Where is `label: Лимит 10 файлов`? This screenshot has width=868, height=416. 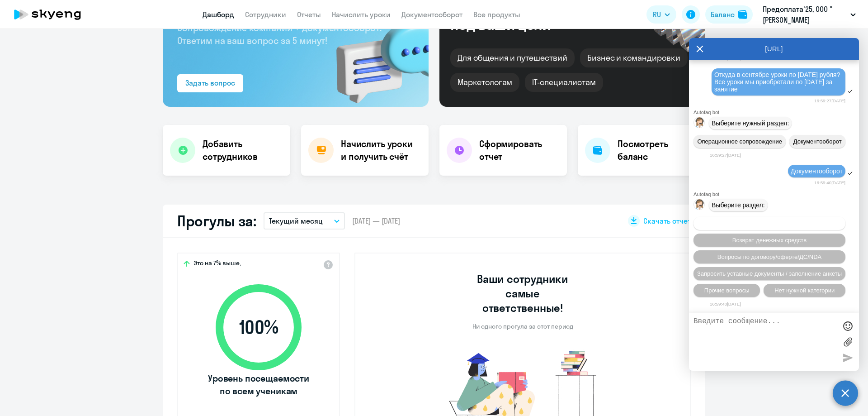 label: Лимит 10 файлов is located at coordinates (848, 342).